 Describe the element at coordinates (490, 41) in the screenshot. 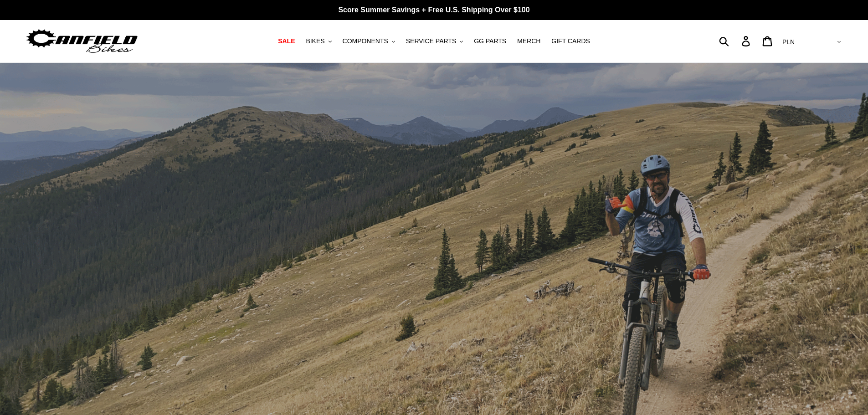

I see `a: GG PARTS` at that location.